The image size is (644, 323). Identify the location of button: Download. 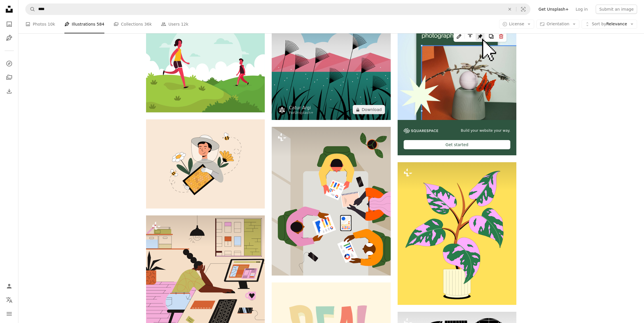
(368, 110).